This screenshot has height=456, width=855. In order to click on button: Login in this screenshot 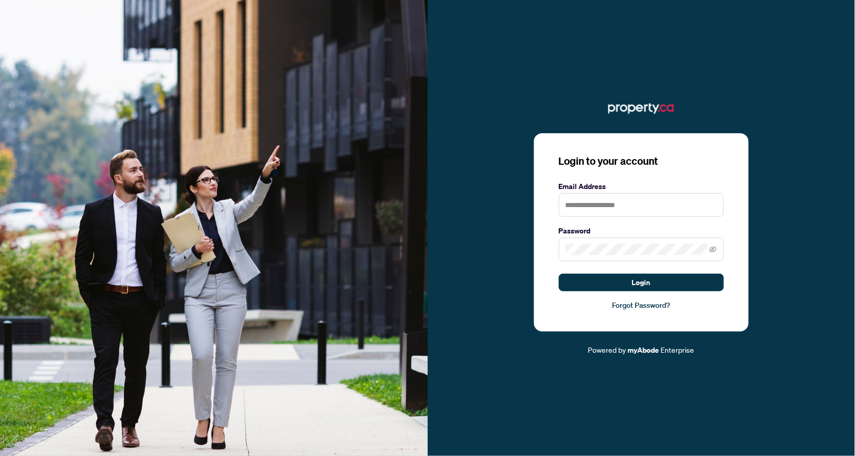, I will do `click(641, 282)`.